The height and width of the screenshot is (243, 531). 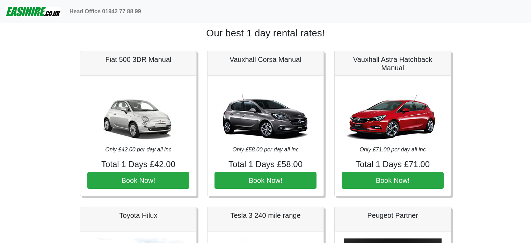 What do you see at coordinates (138, 149) in the screenshot?
I see `i: Only £42.00 per day all inc` at bounding box center [138, 149].